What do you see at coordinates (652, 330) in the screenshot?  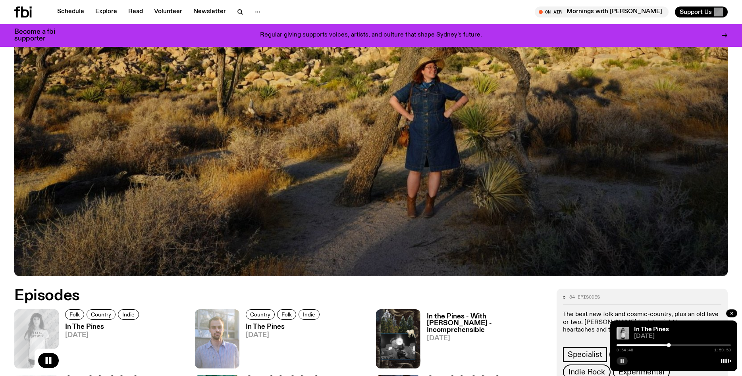 I see `a: In The Pines` at bounding box center [652, 330].